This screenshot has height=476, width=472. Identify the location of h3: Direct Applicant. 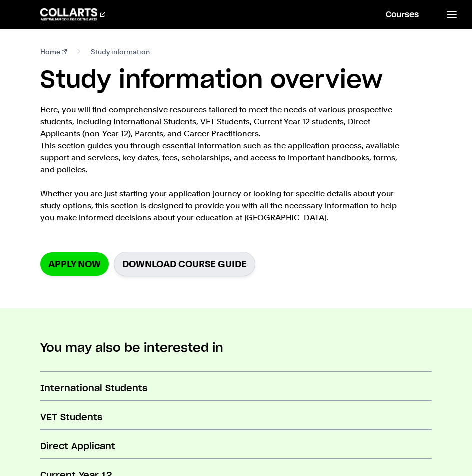
(236, 447).